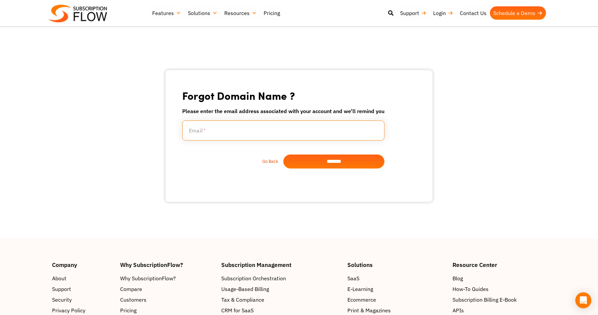 The image size is (598, 315). What do you see at coordinates (131, 289) in the screenshot?
I see `span: Compare` at bounding box center [131, 289].